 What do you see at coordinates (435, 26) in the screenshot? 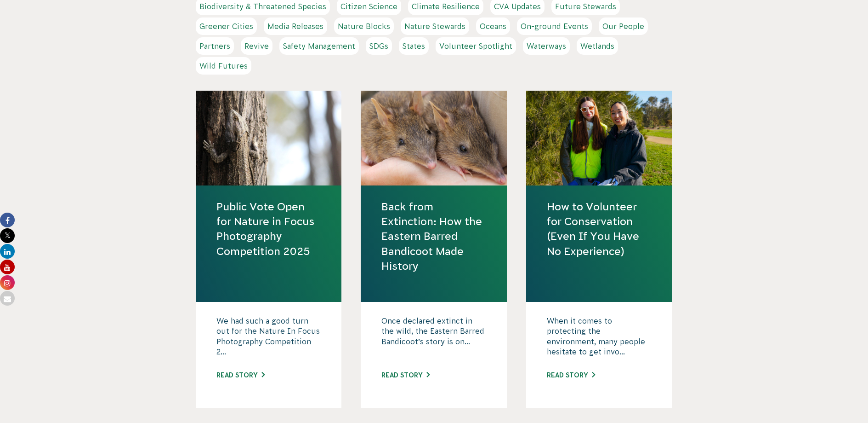
I see `a: Nature Stewards` at bounding box center [435, 26].